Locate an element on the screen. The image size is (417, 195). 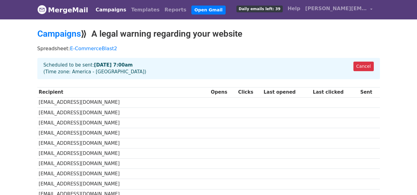
th: Sent is located at coordinates (369, 92).